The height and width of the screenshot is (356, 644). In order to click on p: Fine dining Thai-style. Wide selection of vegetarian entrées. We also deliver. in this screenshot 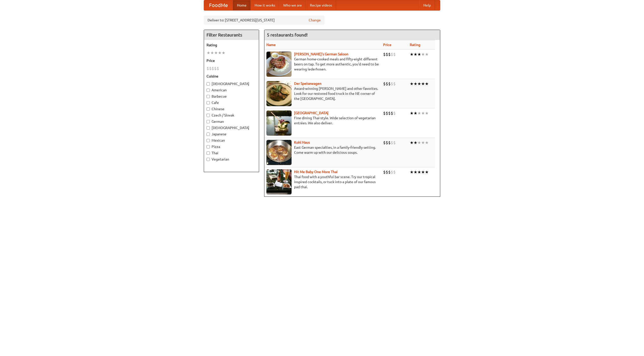, I will do `click(323, 121)`.